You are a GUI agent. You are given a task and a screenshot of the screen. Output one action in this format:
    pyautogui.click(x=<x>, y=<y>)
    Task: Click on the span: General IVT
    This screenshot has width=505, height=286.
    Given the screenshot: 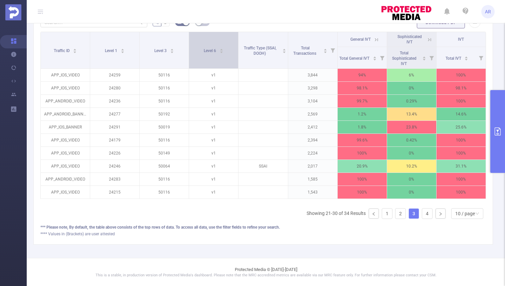 What is the action you would take?
    pyautogui.click(x=361, y=39)
    